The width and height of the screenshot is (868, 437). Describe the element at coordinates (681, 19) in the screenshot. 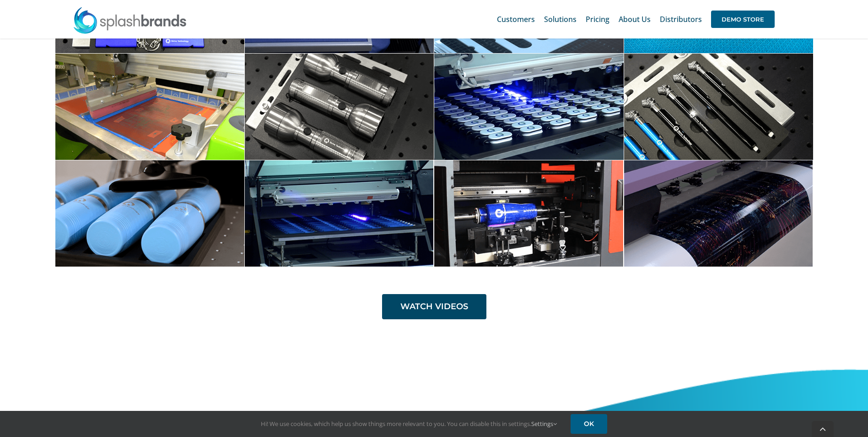

I see `span: Distributors` at that location.